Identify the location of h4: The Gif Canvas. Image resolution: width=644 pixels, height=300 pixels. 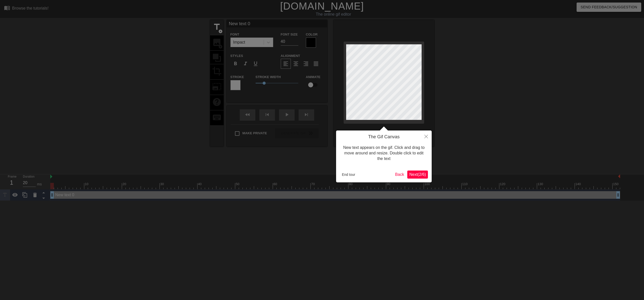
(384, 137).